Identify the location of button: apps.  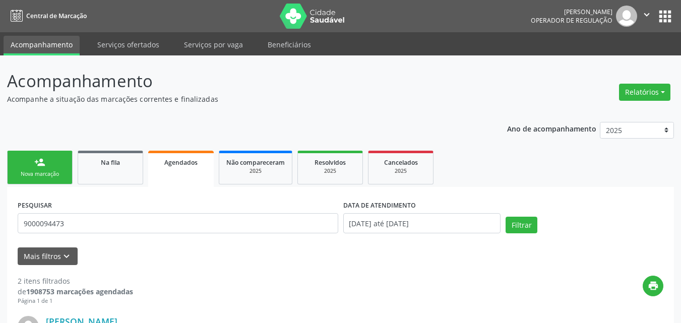
(665, 16).